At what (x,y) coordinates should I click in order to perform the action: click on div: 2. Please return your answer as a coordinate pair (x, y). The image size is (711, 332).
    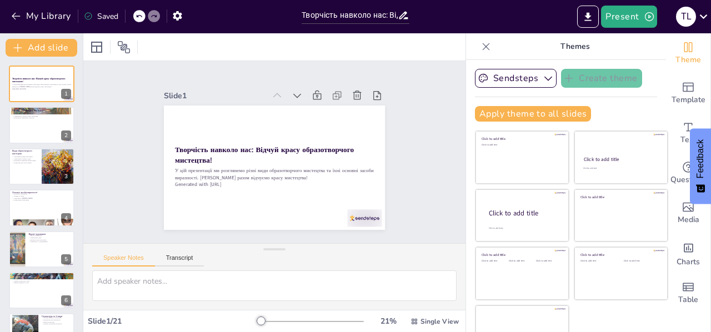
    Looking at the image, I should click on (66, 135).